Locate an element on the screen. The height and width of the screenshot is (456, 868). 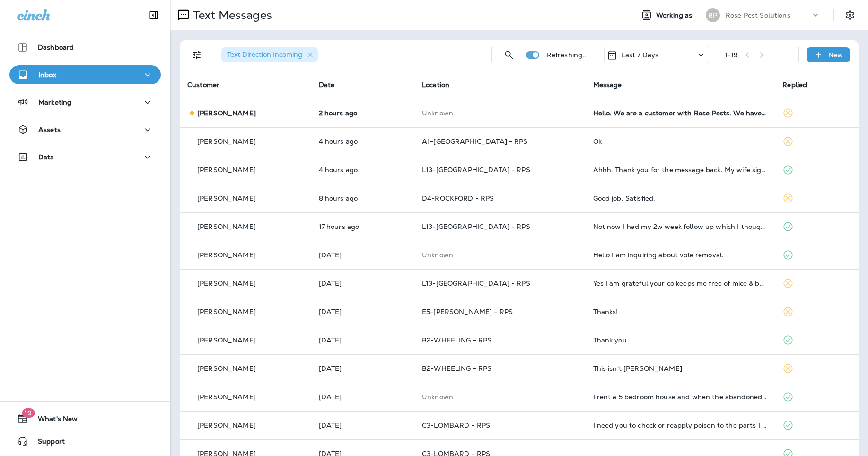
button: Inbox is located at coordinates (85, 75).